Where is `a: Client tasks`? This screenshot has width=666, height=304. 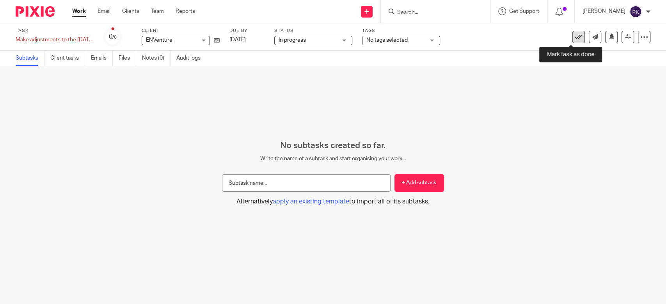 a: Client tasks is located at coordinates (68, 58).